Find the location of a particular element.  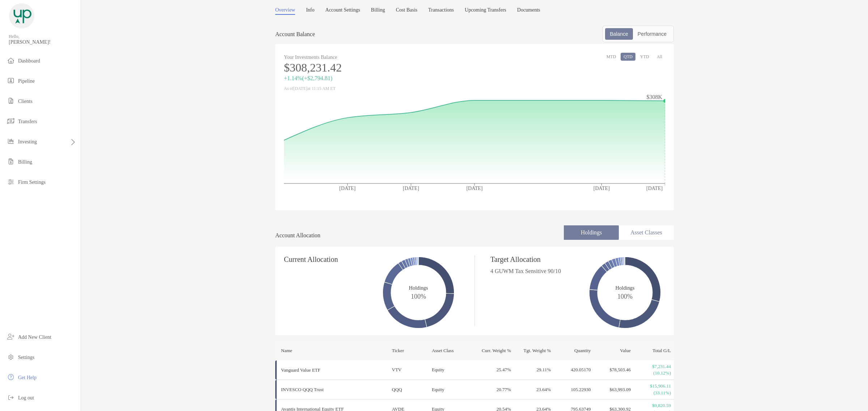

img: transfers icon is located at coordinates (11, 121).